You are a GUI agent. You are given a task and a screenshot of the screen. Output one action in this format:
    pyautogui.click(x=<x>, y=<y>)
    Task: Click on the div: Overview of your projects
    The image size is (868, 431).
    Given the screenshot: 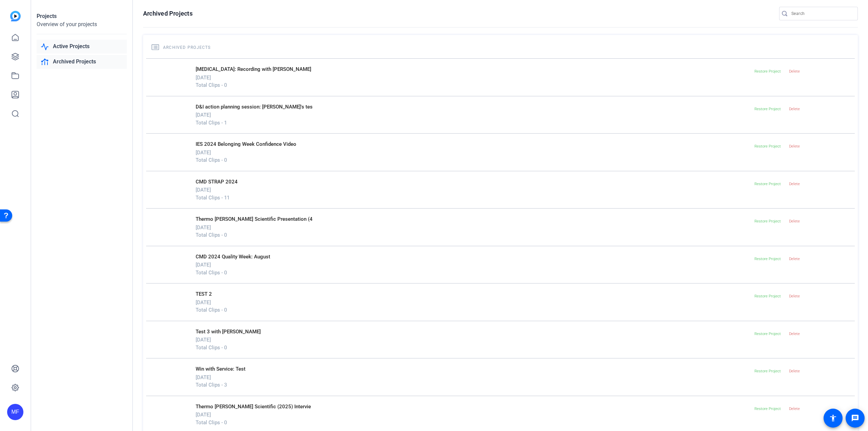 What is the action you would take?
    pyautogui.click(x=82, y=25)
    